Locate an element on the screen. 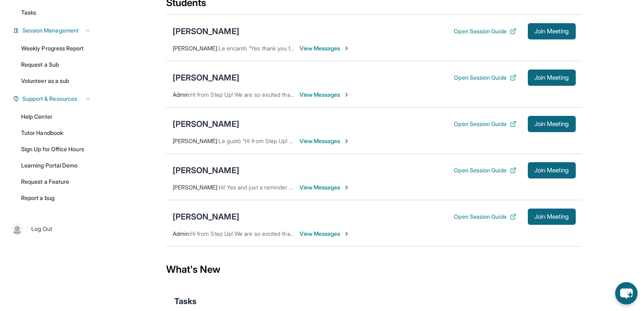 This screenshot has width=644, height=311. a: Sign Up for Office Hours is located at coordinates (56, 150).